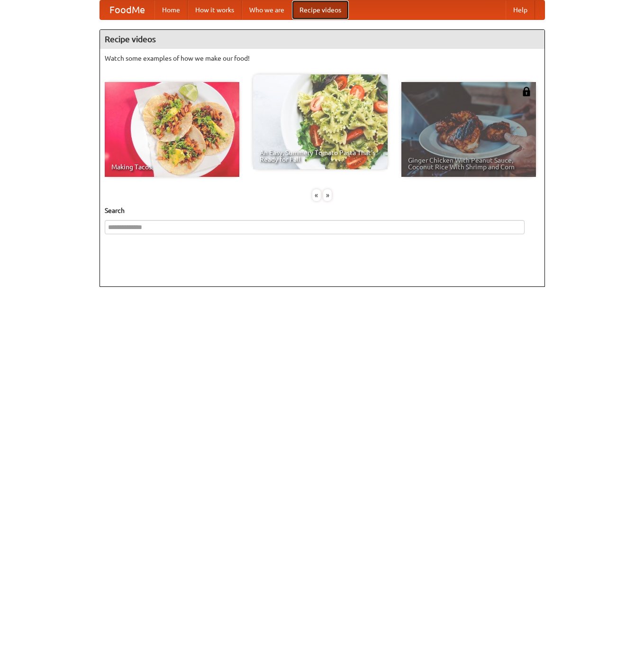 The width and height of the screenshot is (644, 671). I want to click on span: An Easy, Summery Tomato Pasta That's Ready for Fall, so click(320, 156).